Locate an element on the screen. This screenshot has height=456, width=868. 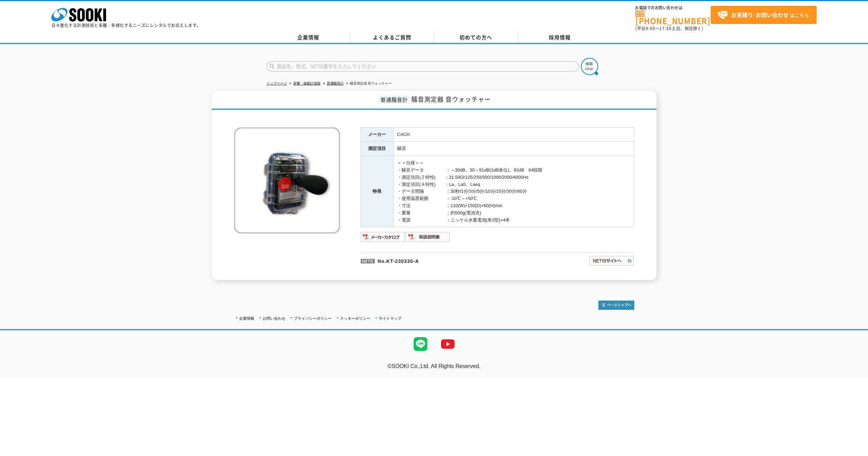
img: btn_search.png is located at coordinates (589, 66).